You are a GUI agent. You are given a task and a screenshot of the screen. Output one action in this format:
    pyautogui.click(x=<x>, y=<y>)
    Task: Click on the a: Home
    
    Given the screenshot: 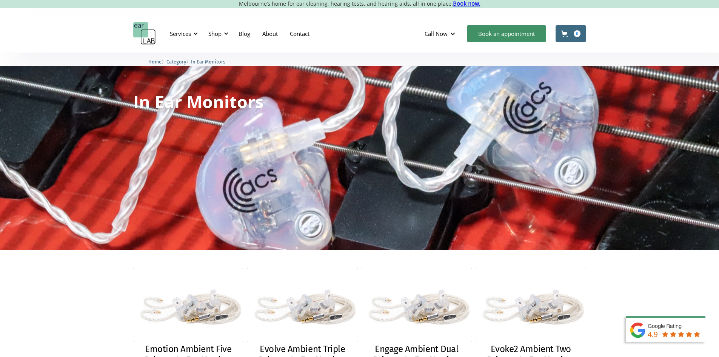 What is the action you would take?
    pyautogui.click(x=155, y=61)
    